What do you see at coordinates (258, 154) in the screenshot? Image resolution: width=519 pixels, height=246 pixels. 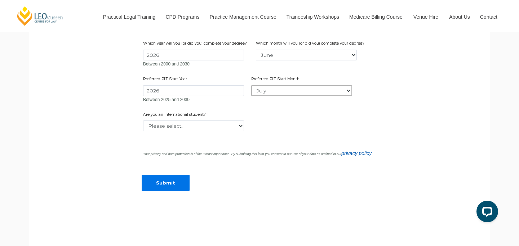 I see `i: Your privacy and data protection is of the utmost importance. By submitting this form you consent...` at bounding box center [258, 154].